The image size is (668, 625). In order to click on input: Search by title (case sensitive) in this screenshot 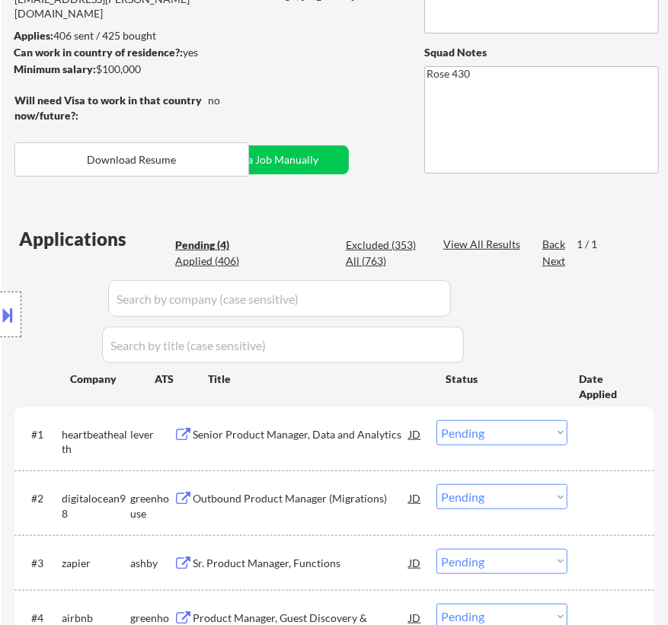, I will do `click(282, 345)`.